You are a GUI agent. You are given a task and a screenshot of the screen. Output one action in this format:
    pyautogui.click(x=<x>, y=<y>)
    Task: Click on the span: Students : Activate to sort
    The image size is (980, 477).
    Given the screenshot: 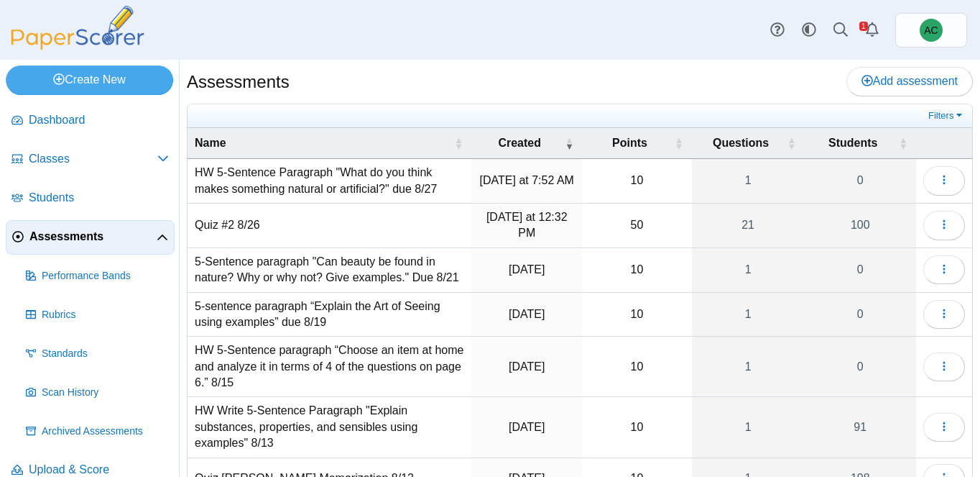 What is the action you would take?
    pyautogui.click(x=903, y=143)
    